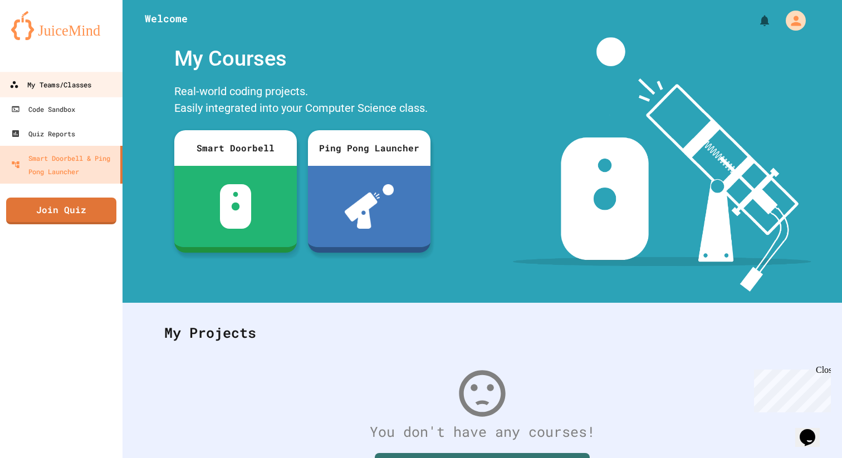 This screenshot has height=458, width=842. I want to click on a: Join Quiz, so click(61, 211).